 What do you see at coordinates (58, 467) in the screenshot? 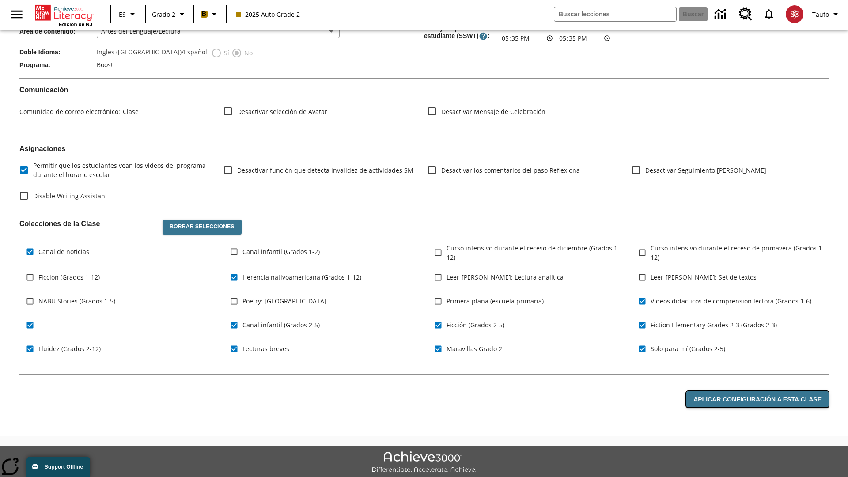
I see `button: Support Offline` at bounding box center [58, 467].